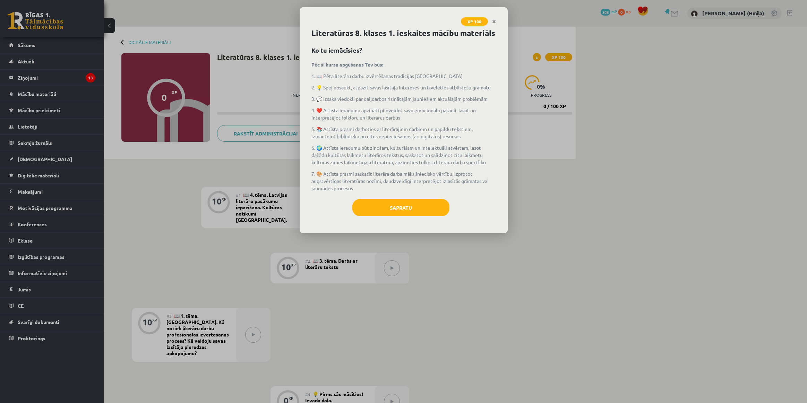 Image resolution: width=807 pixels, height=403 pixels. What do you see at coordinates (347, 64) in the screenshot?
I see `strong: Pēc šī kursa apgūšanas Tev būs:` at bounding box center [347, 64].